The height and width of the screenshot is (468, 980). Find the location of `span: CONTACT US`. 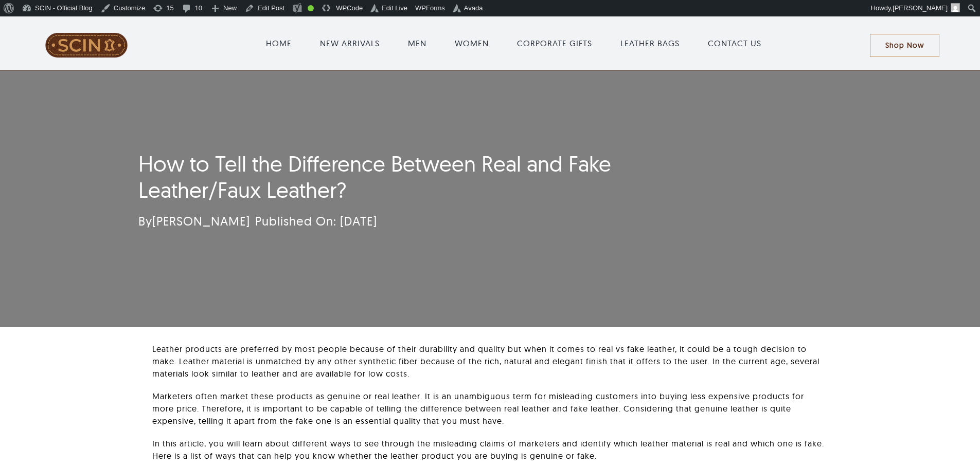

span: CONTACT US is located at coordinates (734, 43).